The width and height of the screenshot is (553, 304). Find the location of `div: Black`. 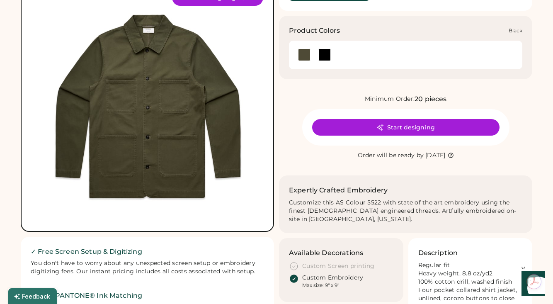

div: Black is located at coordinates (515, 31).